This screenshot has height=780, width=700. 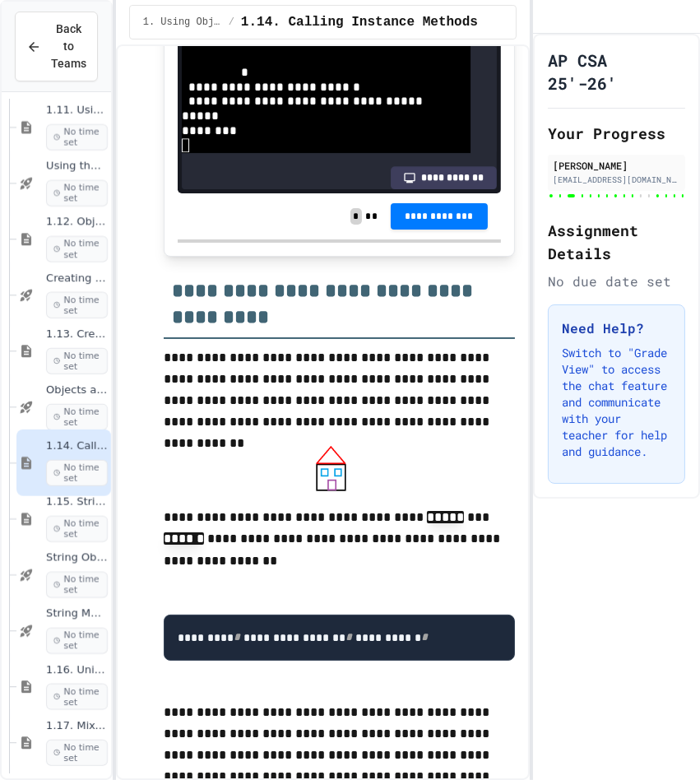 What do you see at coordinates (616, 282) in the screenshot?
I see `div: No due date set` at bounding box center [616, 282].